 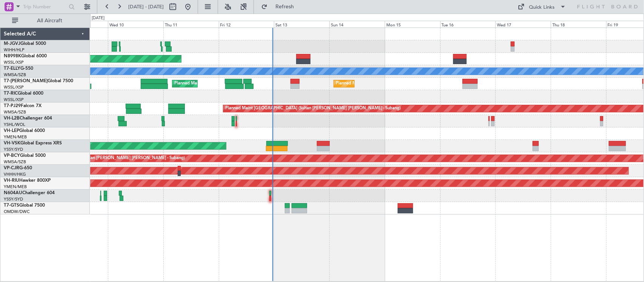 What do you see at coordinates (13, 193) in the screenshot?
I see `span: N604AU` at bounding box center [13, 193].